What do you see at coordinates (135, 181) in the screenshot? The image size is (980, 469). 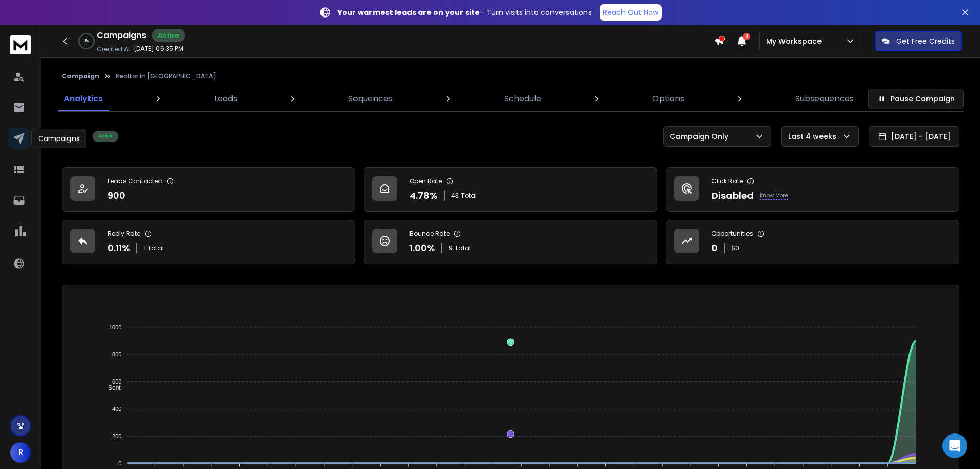 I see `p: Leads Contacted` at bounding box center [135, 181].